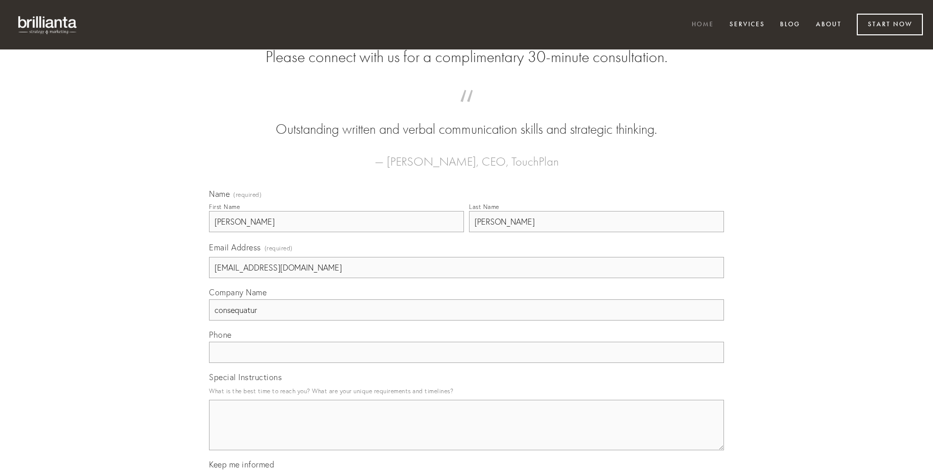 This screenshot has width=933, height=474. What do you see at coordinates (829, 25) in the screenshot?
I see `a: About` at bounding box center [829, 25].